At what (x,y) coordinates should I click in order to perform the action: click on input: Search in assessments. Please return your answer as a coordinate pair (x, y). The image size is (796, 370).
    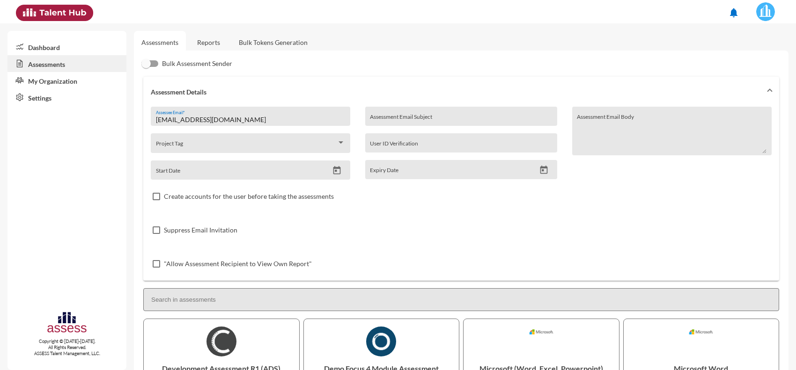
    Looking at the image, I should click on (461, 300).